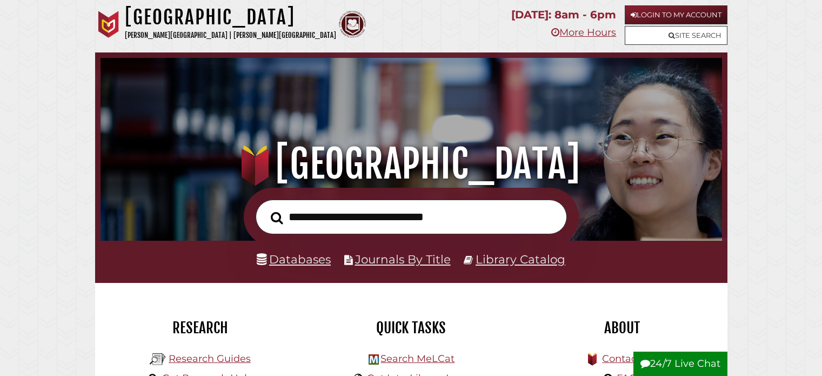 This screenshot has width=822, height=376. Describe the element at coordinates (622, 328) in the screenshot. I see `h2: About` at that location.